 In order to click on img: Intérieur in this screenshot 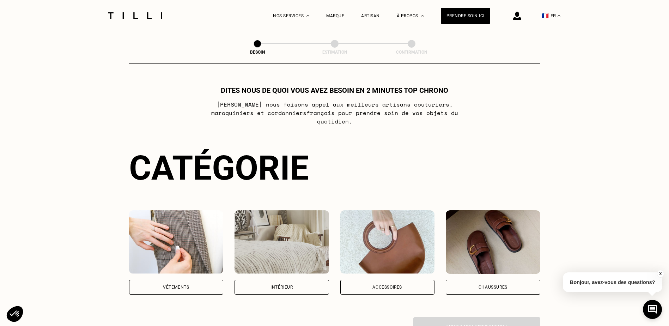, I will do `click(282, 242)`.